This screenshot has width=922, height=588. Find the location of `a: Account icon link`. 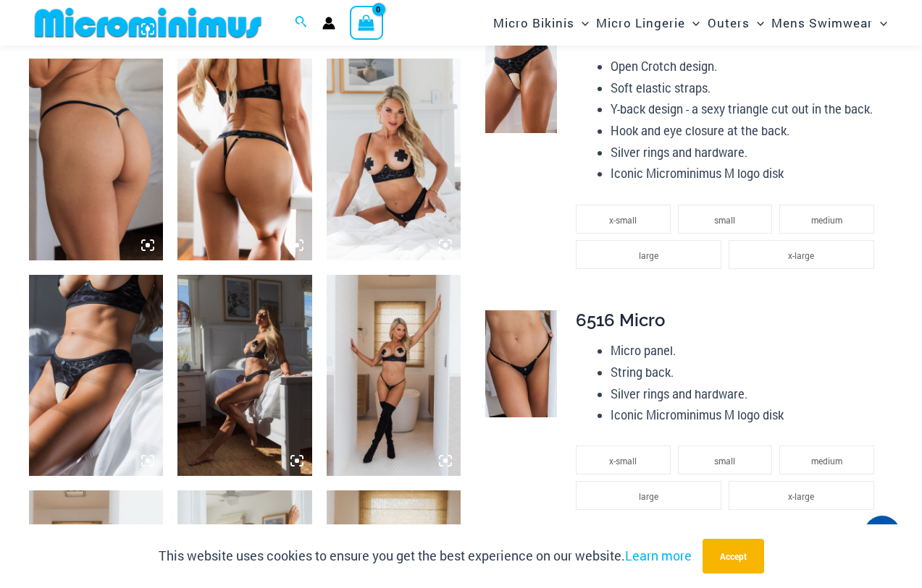

a: Account icon link is located at coordinates (328, 23).